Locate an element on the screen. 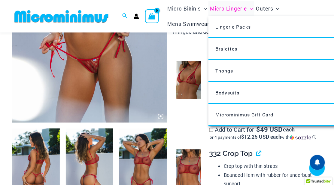  a: Search icon link is located at coordinates (125, 16).